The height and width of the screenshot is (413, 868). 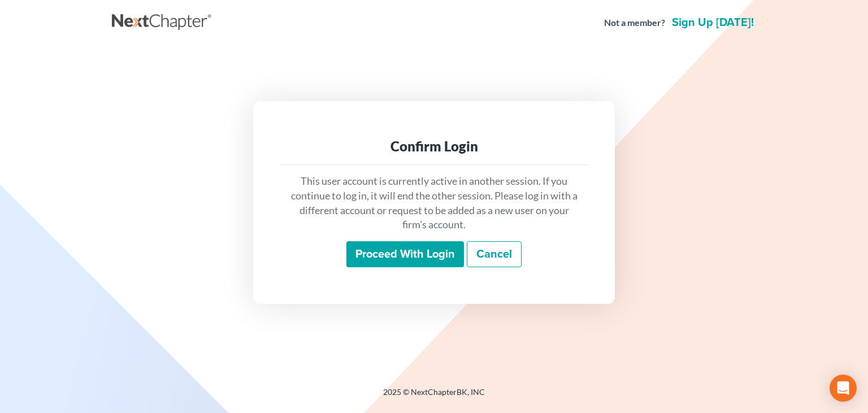 I want to click on input: Proceed with login, so click(x=405, y=255).